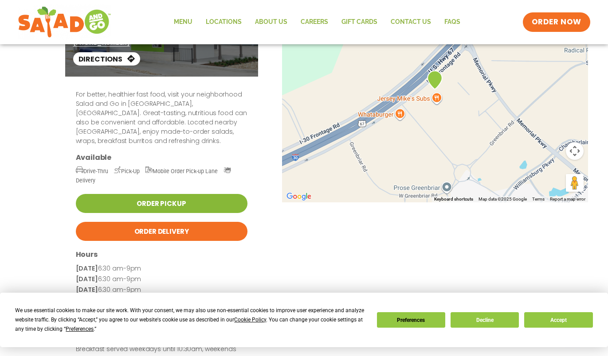 Image resolution: width=608 pixels, height=356 pixels. I want to click on a: ORDER NOW, so click(556, 22).